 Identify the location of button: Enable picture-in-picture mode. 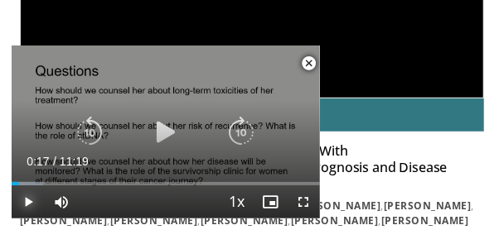
(270, 202).